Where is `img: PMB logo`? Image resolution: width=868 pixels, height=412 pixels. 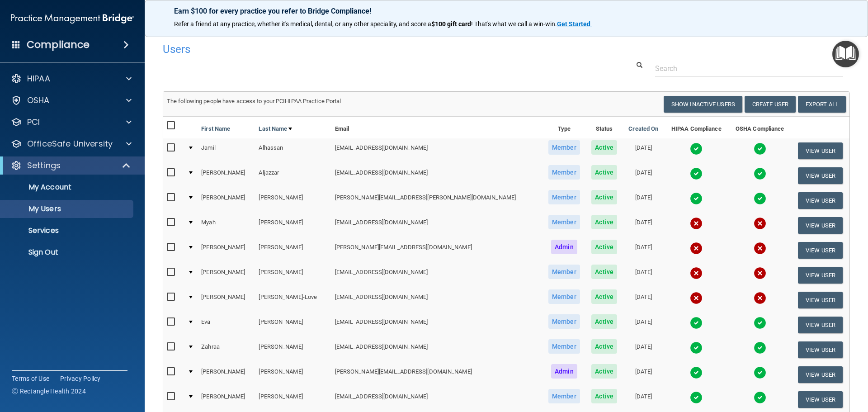 img: PMB logo is located at coordinates (72, 19).